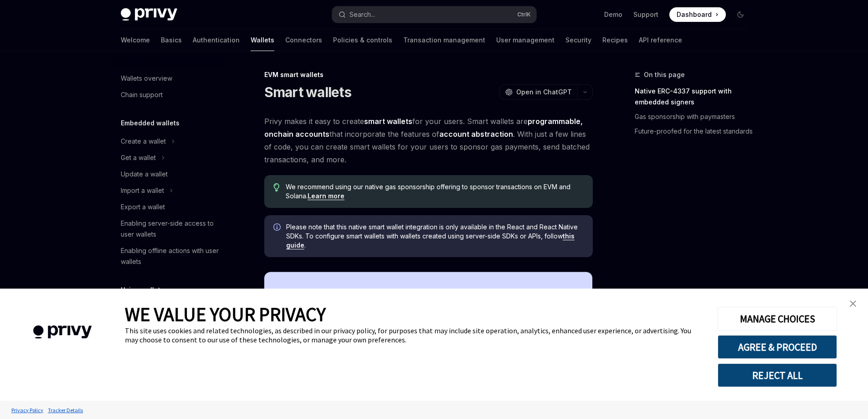 This screenshot has height=419, width=868. I want to click on img: company logo, so click(62, 332).